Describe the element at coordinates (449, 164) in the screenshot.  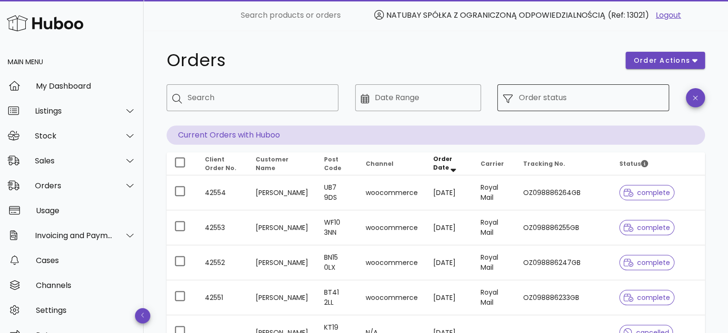
I see `th: Order Date: Sorted descending. Activate to remove sorting.` at that location.